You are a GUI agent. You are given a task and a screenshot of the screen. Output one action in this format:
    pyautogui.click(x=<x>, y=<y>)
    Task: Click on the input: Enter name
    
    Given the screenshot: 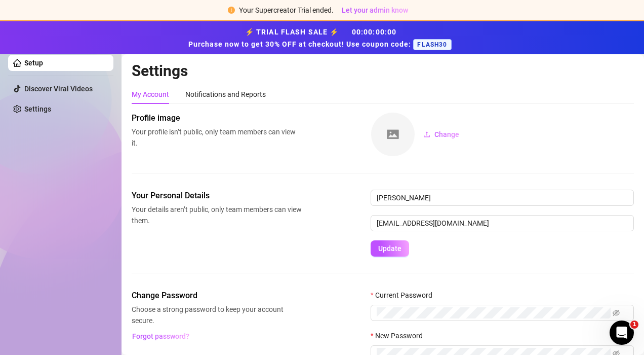 What is the action you would take?
    pyautogui.click(x=502, y=198)
    